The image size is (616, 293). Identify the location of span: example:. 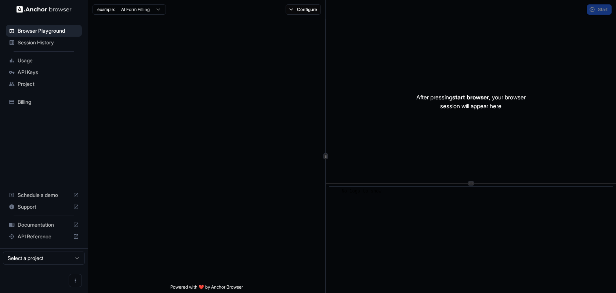
(106, 10).